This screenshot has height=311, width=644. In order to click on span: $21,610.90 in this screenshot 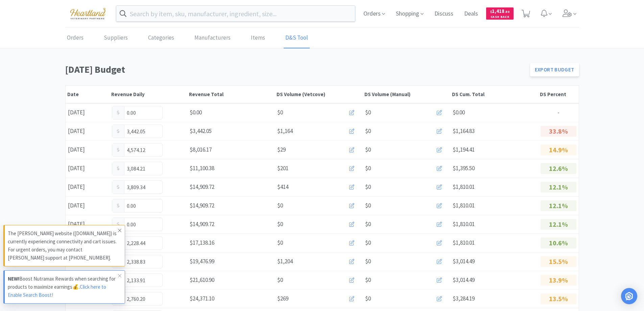, I will do `click(202, 280)`.